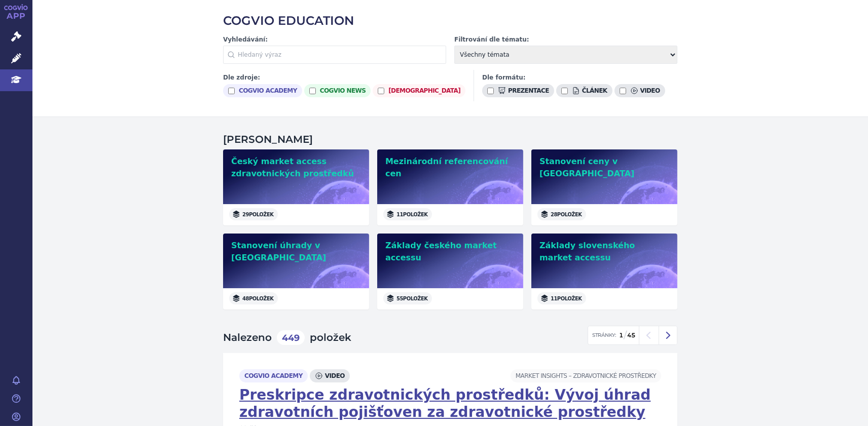 Image resolution: width=868 pixels, height=426 pixels. I want to click on strong: 45, so click(631, 335).